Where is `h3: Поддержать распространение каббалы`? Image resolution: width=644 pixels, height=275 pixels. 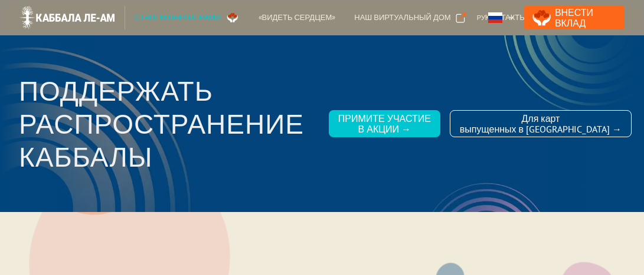 h3: Поддержать распространение каббалы is located at coordinates (169, 124).